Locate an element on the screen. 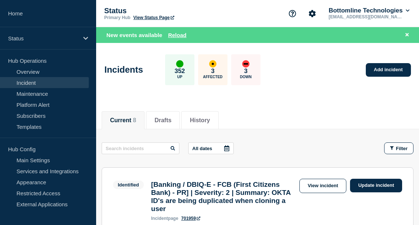 This screenshot has height=225, width=419. h3: [Banking / DBIQ-E - FCB (First Citizens Bank) - PR] | Severity: 2 | Summary: OKTA ID's are being ... is located at coordinates (224, 197).